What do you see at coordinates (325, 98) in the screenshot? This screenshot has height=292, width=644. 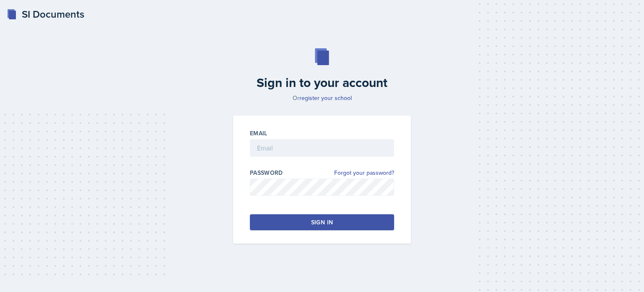 I see `a: register your school` at bounding box center [325, 98].